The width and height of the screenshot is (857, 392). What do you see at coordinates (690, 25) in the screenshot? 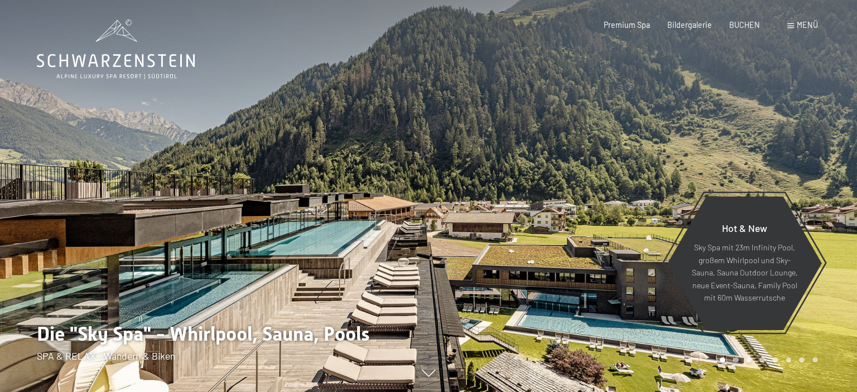
I see `a: Bildergalerie` at bounding box center [690, 25].